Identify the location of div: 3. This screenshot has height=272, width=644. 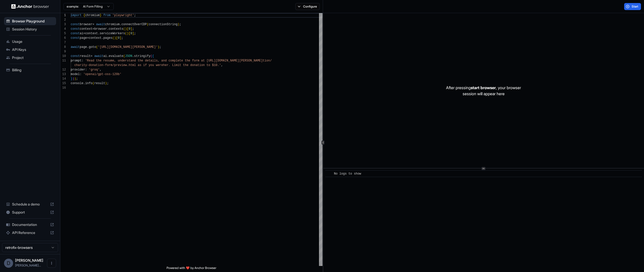
(63, 24).